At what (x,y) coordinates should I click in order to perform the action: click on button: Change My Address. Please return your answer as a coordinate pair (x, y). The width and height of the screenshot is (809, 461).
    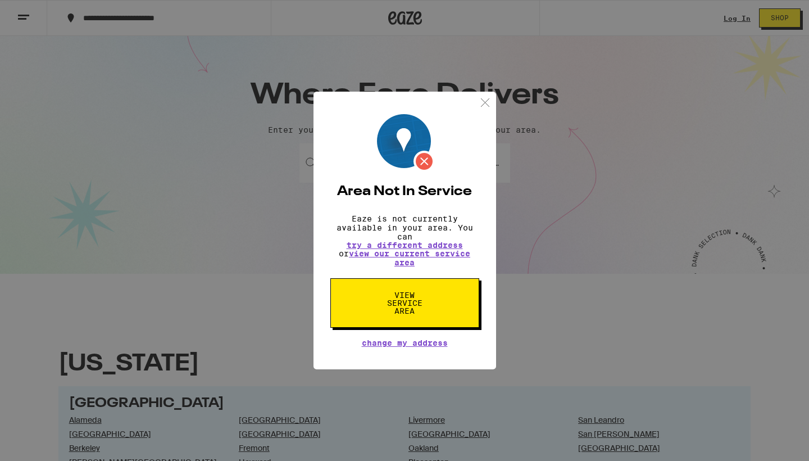
    Looking at the image, I should click on (405, 343).